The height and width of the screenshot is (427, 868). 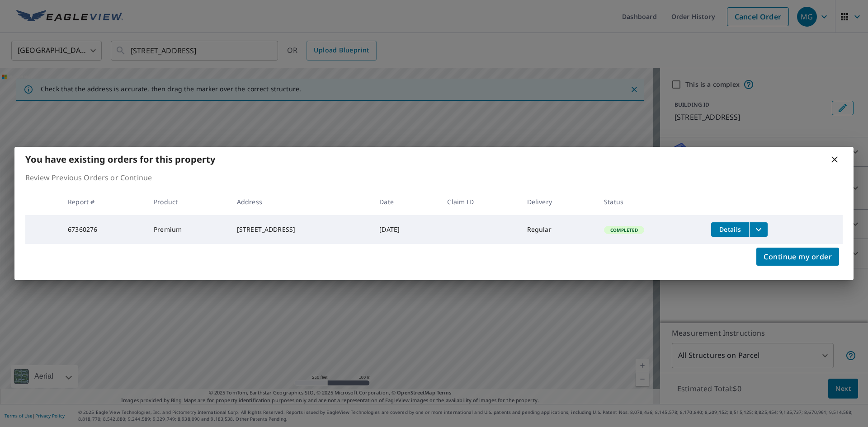 What do you see at coordinates (480, 202) in the screenshot?
I see `th: Claim ID` at bounding box center [480, 202].